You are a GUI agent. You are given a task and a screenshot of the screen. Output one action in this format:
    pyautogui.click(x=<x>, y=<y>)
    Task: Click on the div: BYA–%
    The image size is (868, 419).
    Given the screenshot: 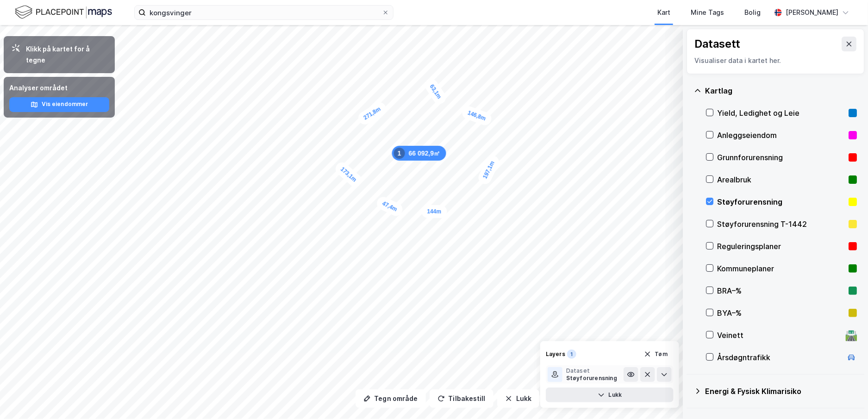 What is the action you would take?
    pyautogui.click(x=781, y=313)
    